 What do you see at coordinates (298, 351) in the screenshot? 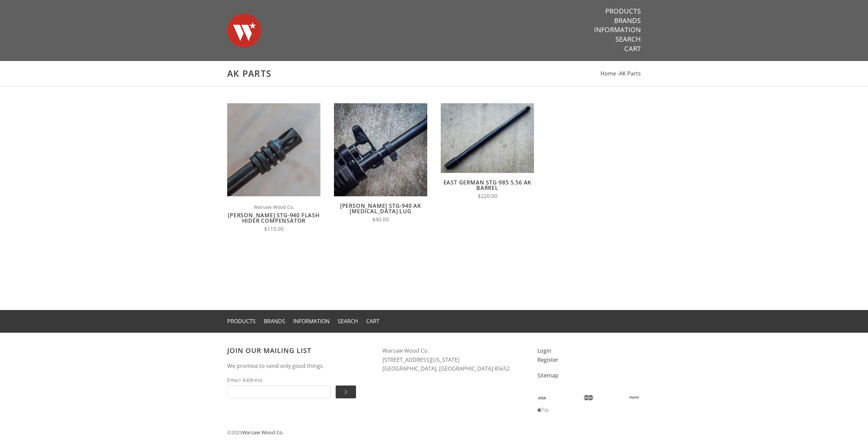
I see `h3: Join our mailing list` at bounding box center [298, 351].